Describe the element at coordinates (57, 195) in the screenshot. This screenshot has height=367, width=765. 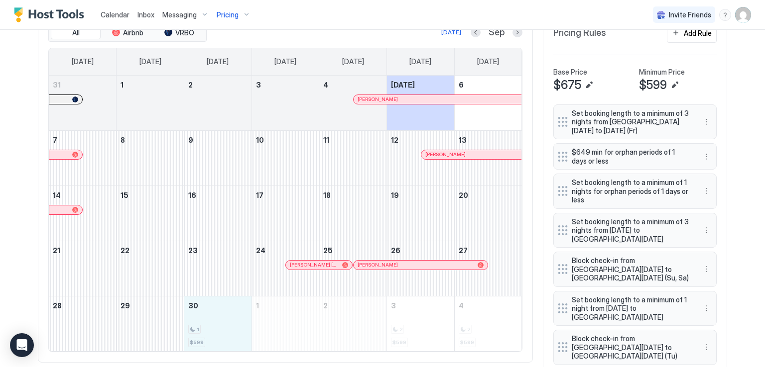
I see `span: 14` at that location.